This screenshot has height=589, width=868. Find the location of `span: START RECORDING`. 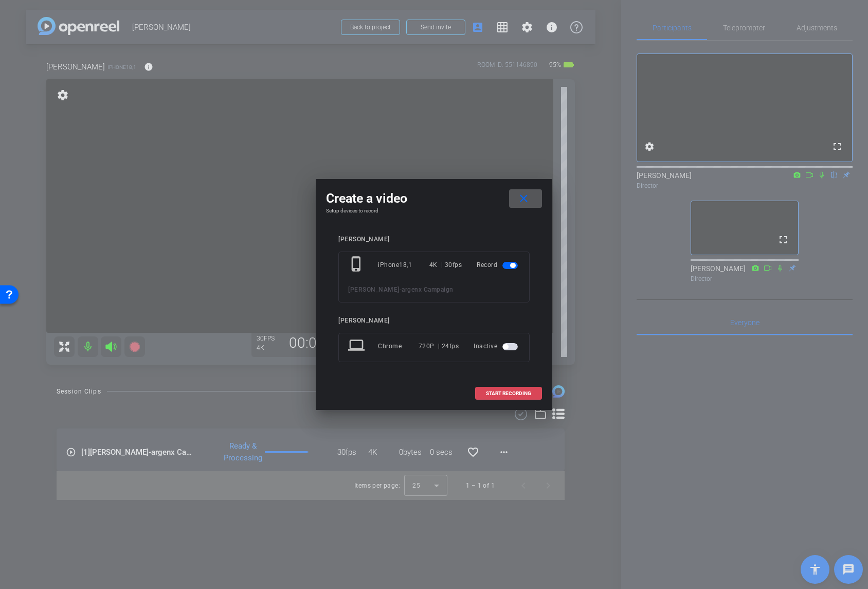

span: START RECORDING is located at coordinates (509, 394).